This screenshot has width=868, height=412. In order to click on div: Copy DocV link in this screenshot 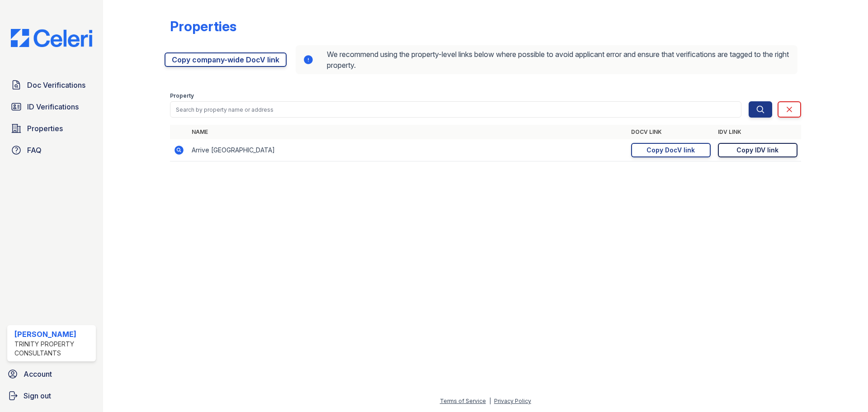, I will do `click(671, 150)`.